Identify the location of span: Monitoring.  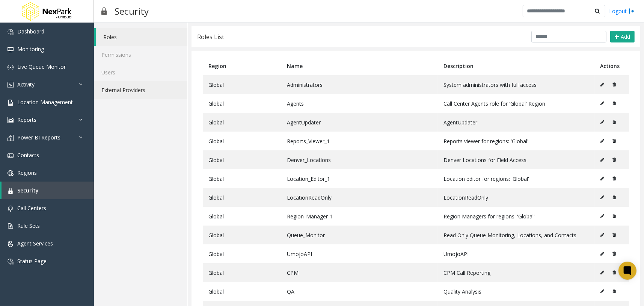
(30, 49).